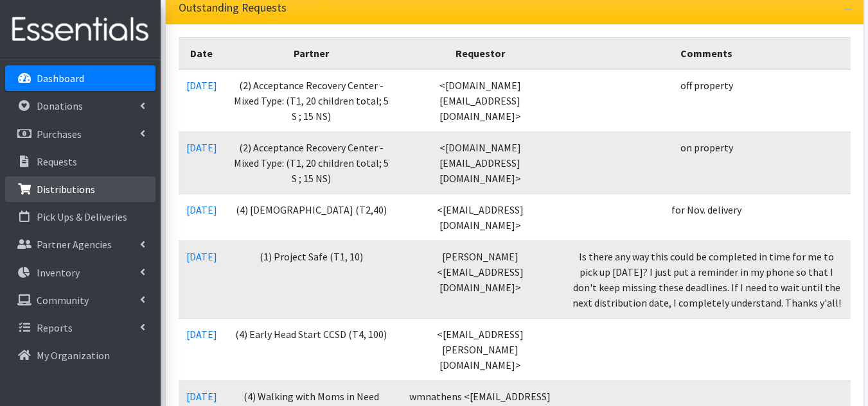 The width and height of the screenshot is (868, 406). What do you see at coordinates (80, 30) in the screenshot?
I see `img: HumanEssentials` at bounding box center [80, 30].